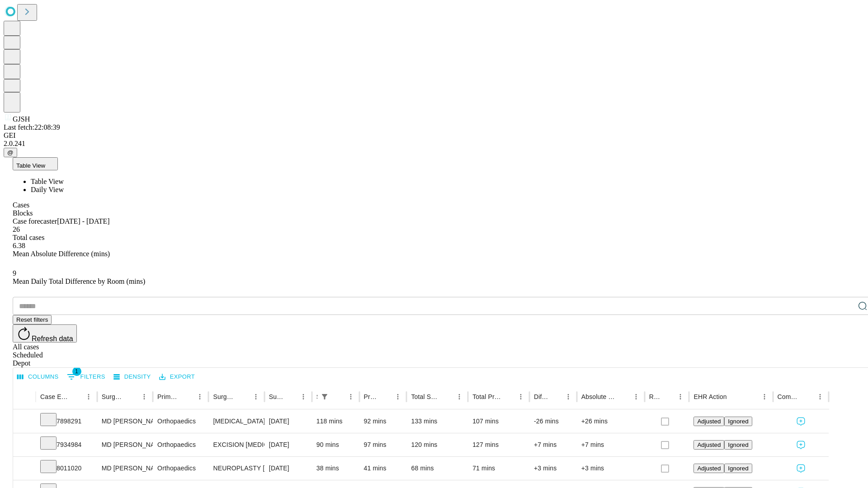  I want to click on div: 41 mins, so click(383, 468).